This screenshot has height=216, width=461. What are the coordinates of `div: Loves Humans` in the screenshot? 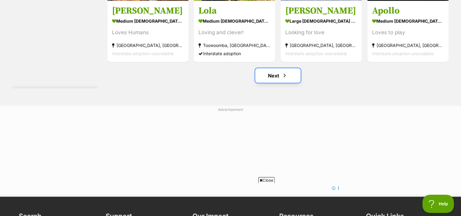 It's located at (148, 32).